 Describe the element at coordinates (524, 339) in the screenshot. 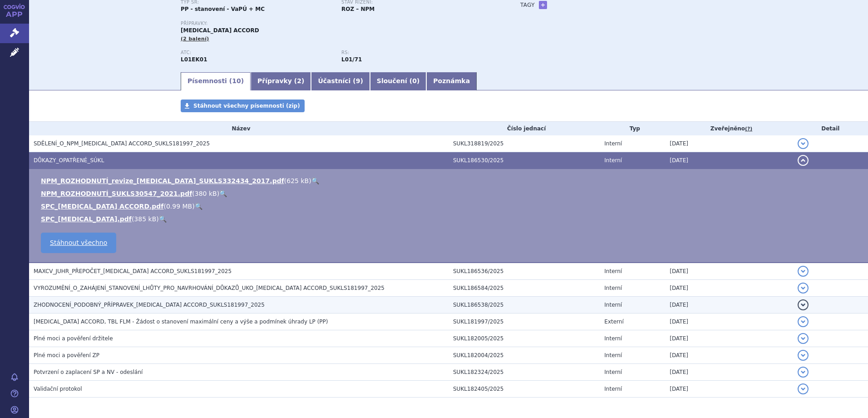

I see `td: SUKL182005/2025` at that location.